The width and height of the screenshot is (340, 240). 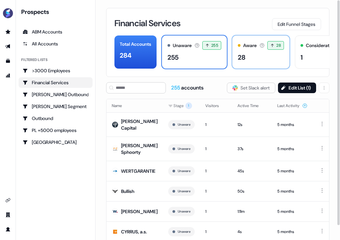 What do you see at coordinates (297, 88) in the screenshot?
I see `button: Edit List (1)` at bounding box center [297, 88].